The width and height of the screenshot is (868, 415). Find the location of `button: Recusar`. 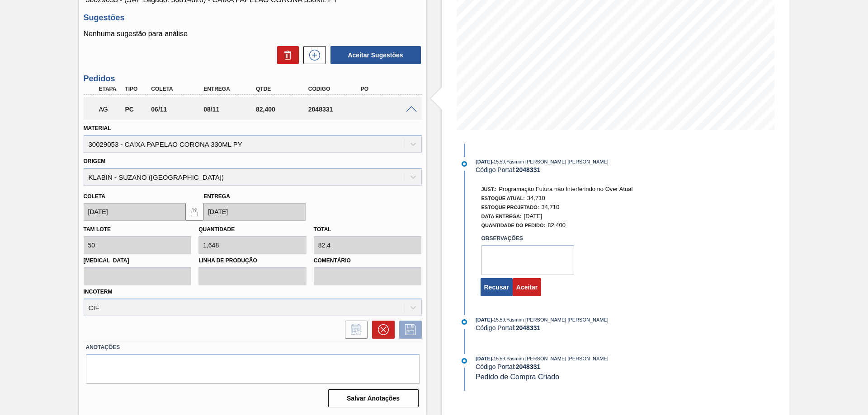

button: Recusar is located at coordinates (496, 288).